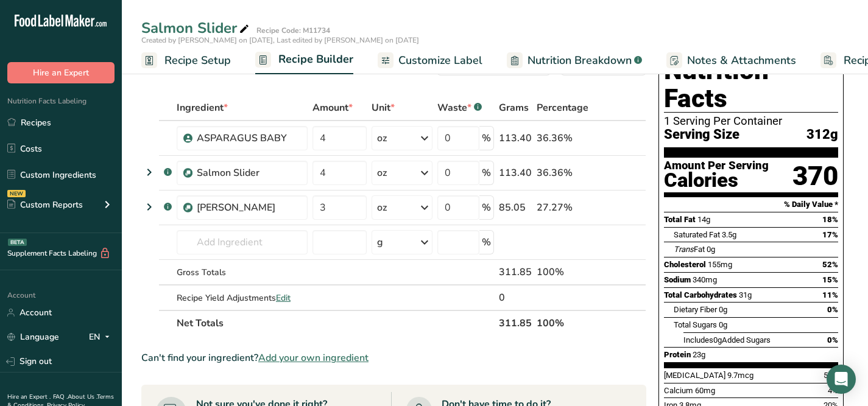 The height and width of the screenshot is (406, 868). Describe the element at coordinates (61, 72) in the screenshot. I see `button: Hire an Expert` at that location.